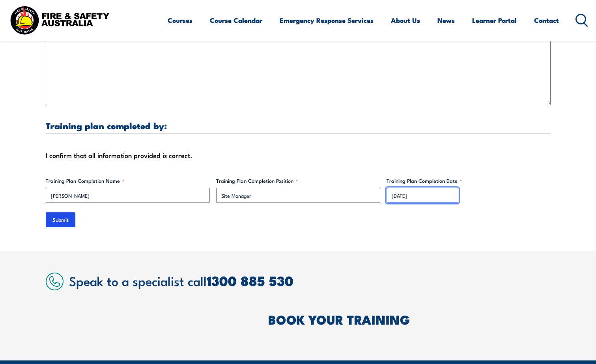 The image size is (596, 364). Describe the element at coordinates (327, 20) in the screenshot. I see `a: Emergency Response Services` at that location.